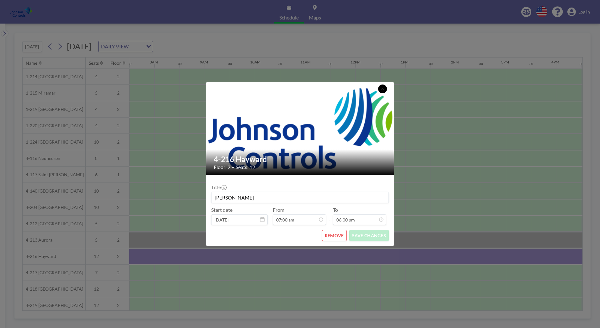 The image size is (600, 328). Describe the element at coordinates (245, 167) in the screenshot. I see `span: Seats: 12` at that location.